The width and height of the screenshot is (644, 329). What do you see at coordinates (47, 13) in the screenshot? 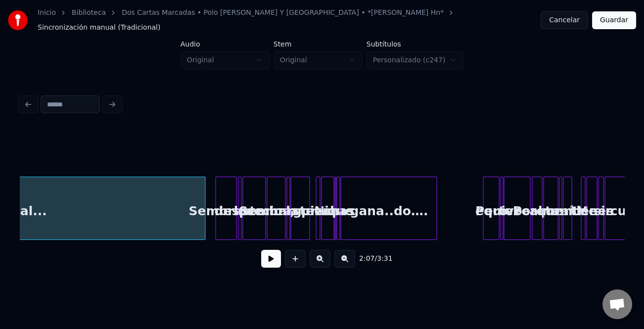
I see `a: Inicio` at bounding box center [47, 13].